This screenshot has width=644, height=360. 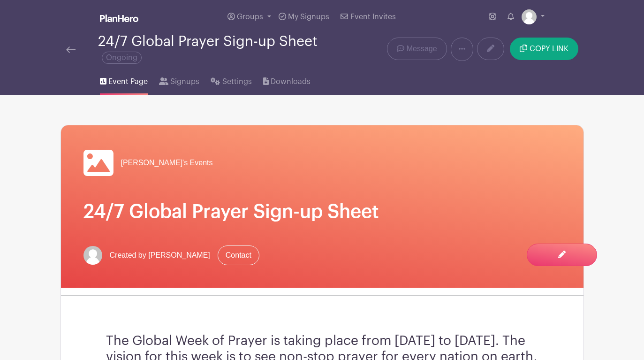 What do you see at coordinates (237, 82) in the screenshot?
I see `span: Settings` at bounding box center [237, 82].